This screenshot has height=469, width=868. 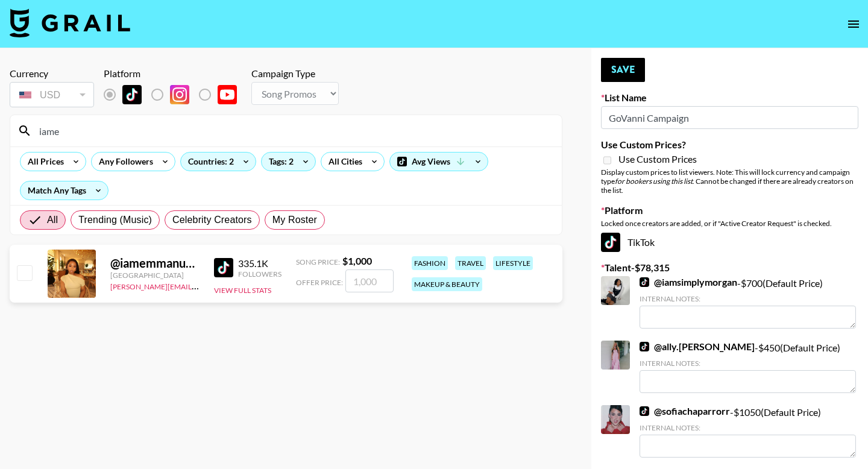 What do you see at coordinates (729, 98) in the screenshot?
I see `label: List Name` at bounding box center [729, 98].